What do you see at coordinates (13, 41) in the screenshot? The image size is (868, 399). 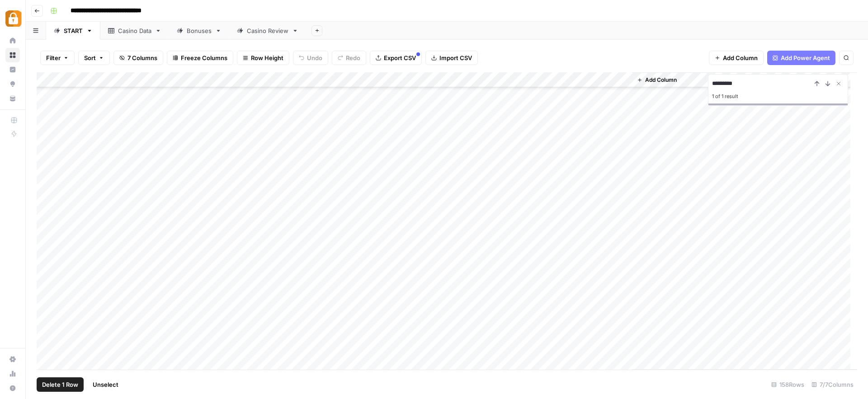 I see `a: Home` at bounding box center [13, 41].